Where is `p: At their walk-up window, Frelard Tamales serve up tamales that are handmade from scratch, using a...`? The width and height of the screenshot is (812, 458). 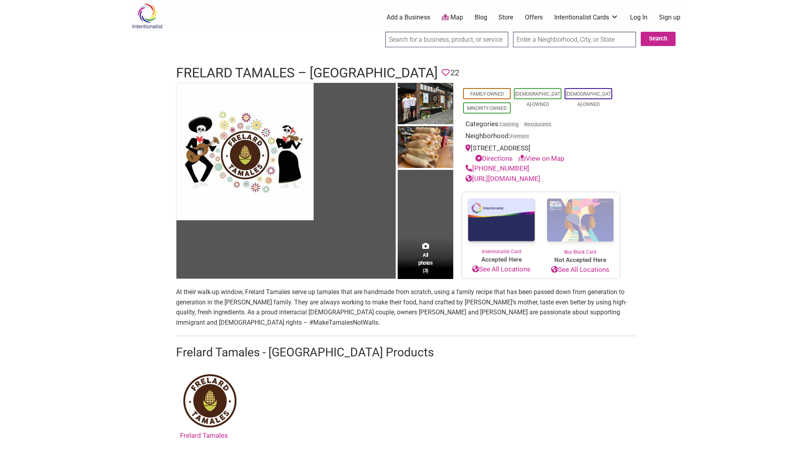
p: At their walk-up window, Frelard Tamales serve up tamales that are handmade from scratch, using a... is located at coordinates (406, 307).